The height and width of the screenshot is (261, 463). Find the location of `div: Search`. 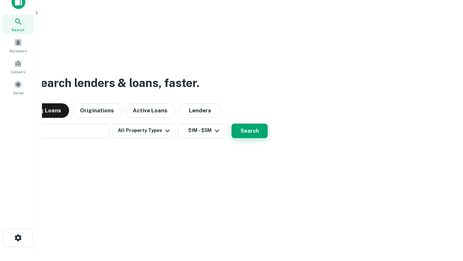

div: Search is located at coordinates (18, 24).